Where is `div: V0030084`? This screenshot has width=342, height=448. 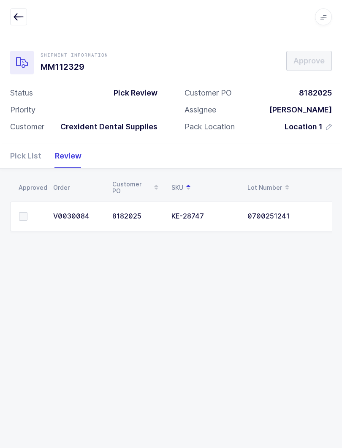
div: V0030084 is located at coordinates (78, 216).